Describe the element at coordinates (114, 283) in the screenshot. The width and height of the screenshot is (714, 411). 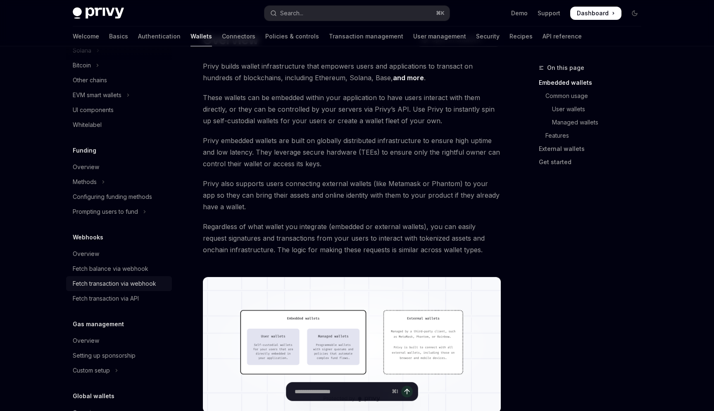
I see `div: Fetch transaction via webhook` at that location.